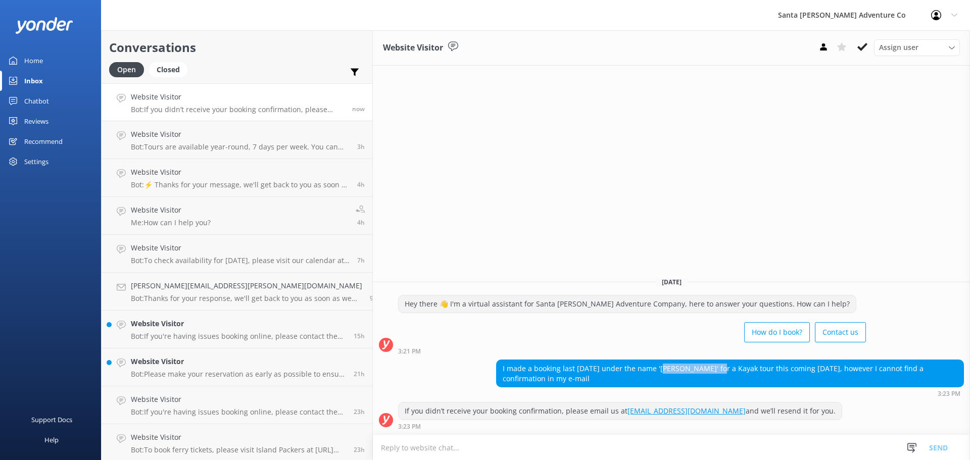  What do you see at coordinates (33, 61) in the screenshot?
I see `div: Home` at bounding box center [33, 61].